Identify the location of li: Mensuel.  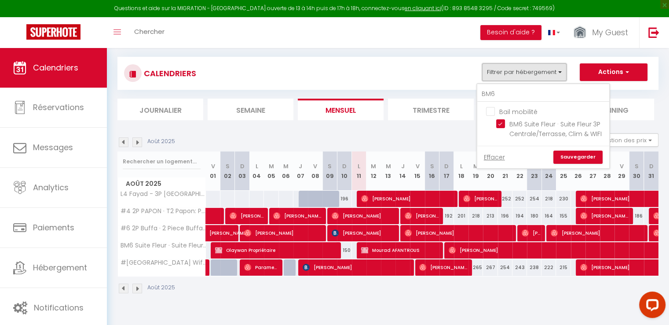
(340, 109).